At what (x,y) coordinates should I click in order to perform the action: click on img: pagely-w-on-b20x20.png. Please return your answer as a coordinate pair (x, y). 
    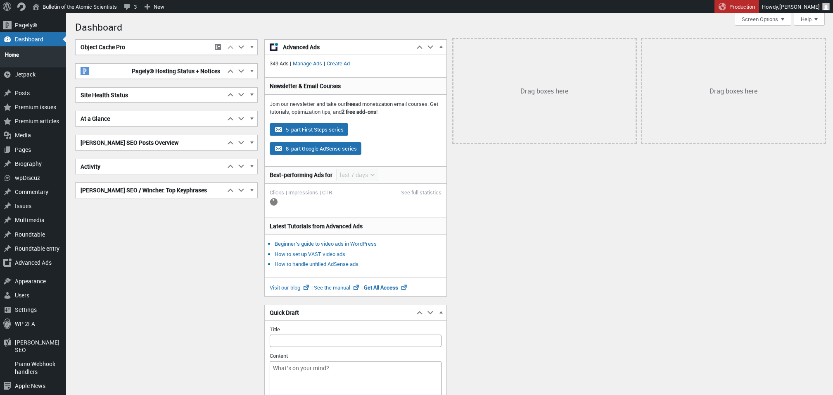
    Looking at the image, I should click on (85, 71).